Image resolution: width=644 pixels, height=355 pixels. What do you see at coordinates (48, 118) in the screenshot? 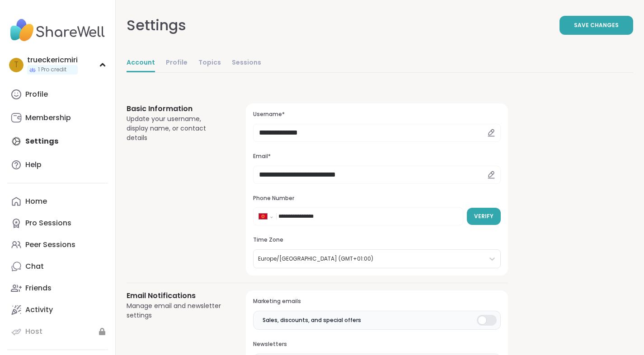
I see `div: Membership` at bounding box center [48, 118].